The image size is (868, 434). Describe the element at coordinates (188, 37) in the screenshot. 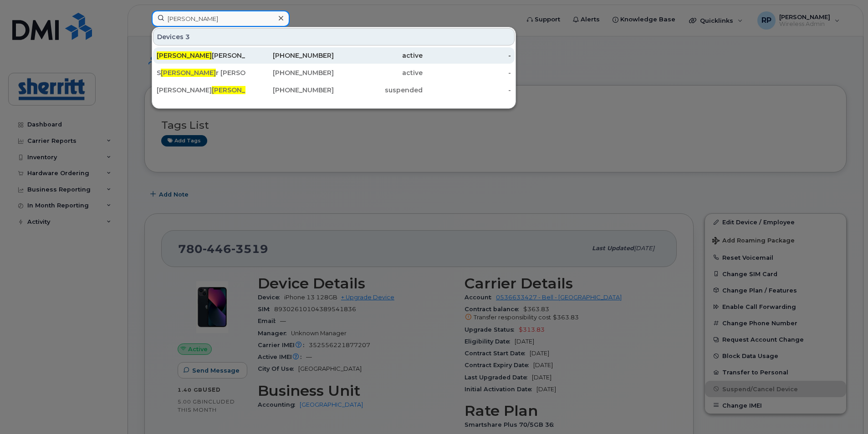

I see `span: 3` at that location.